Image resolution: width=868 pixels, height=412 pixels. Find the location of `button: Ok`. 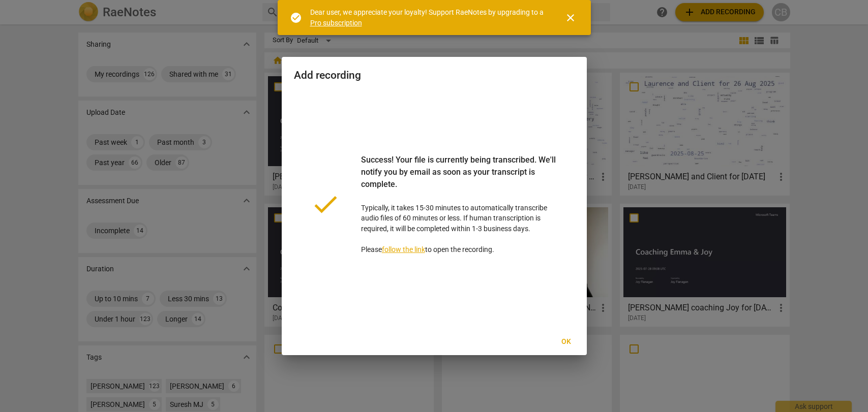

button: Ok is located at coordinates (567, 342).